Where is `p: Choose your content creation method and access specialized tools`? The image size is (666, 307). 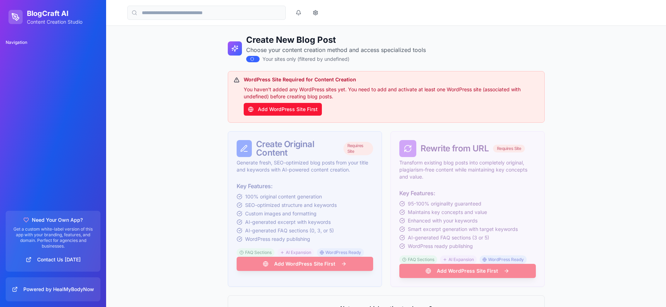
p: Choose your content creation method and access specialized tools is located at coordinates (336, 50).